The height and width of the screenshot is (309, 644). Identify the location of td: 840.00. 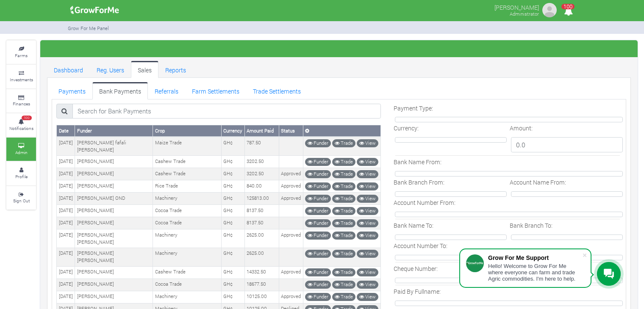
(261, 186).